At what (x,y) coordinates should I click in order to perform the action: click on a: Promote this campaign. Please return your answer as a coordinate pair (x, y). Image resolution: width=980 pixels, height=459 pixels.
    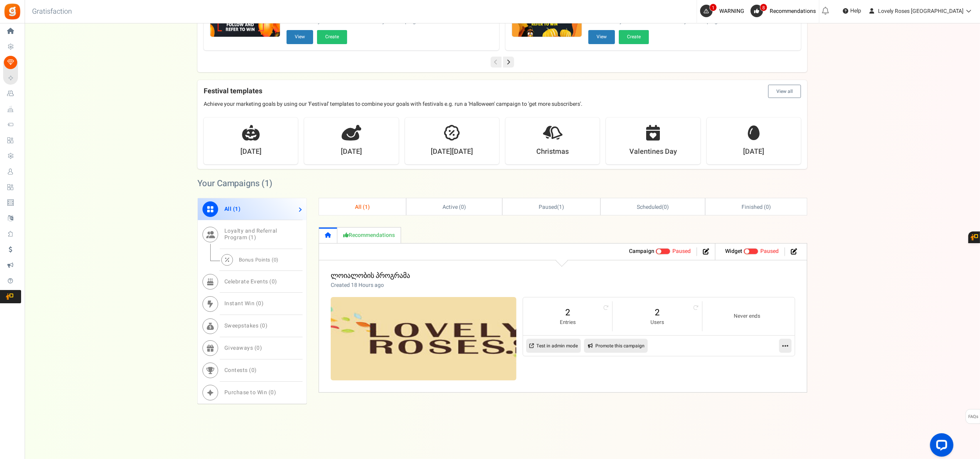
    Looking at the image, I should click on (615, 346).